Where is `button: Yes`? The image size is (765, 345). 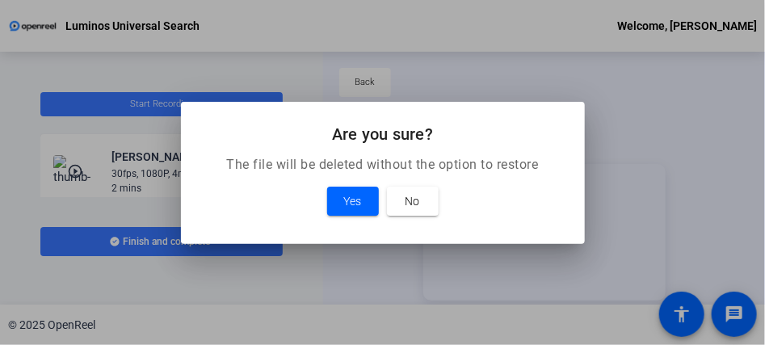 button: Yes is located at coordinates (353, 201).